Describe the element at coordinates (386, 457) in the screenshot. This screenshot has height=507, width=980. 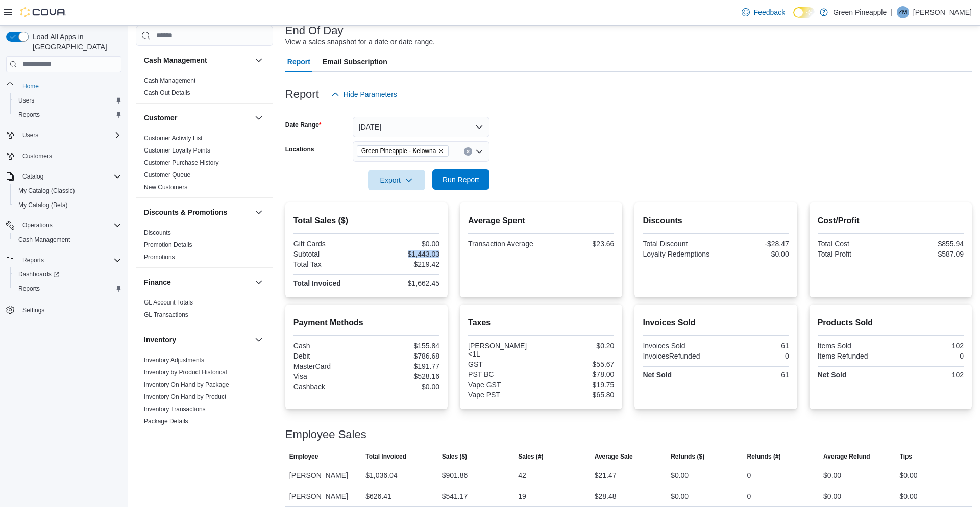
I see `span: Total Invoiced` at that location.